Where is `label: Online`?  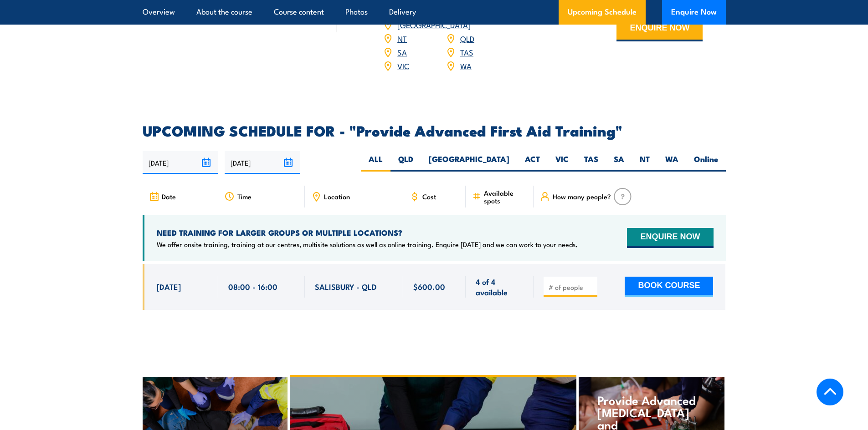 label: Online is located at coordinates (706, 162).